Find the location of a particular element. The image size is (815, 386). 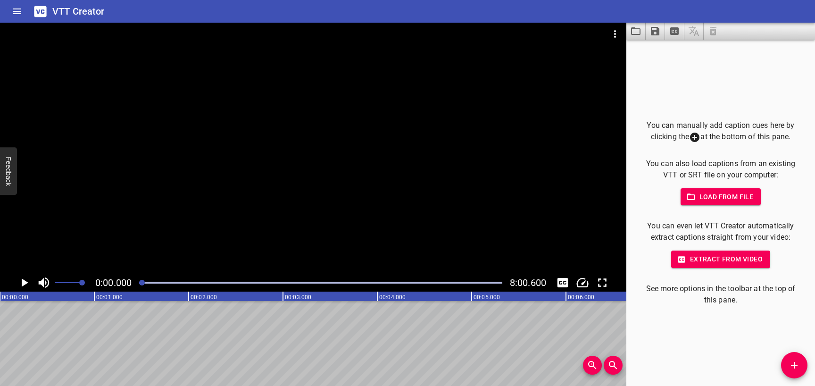

svg: Save captions to file is located at coordinates (655, 31).